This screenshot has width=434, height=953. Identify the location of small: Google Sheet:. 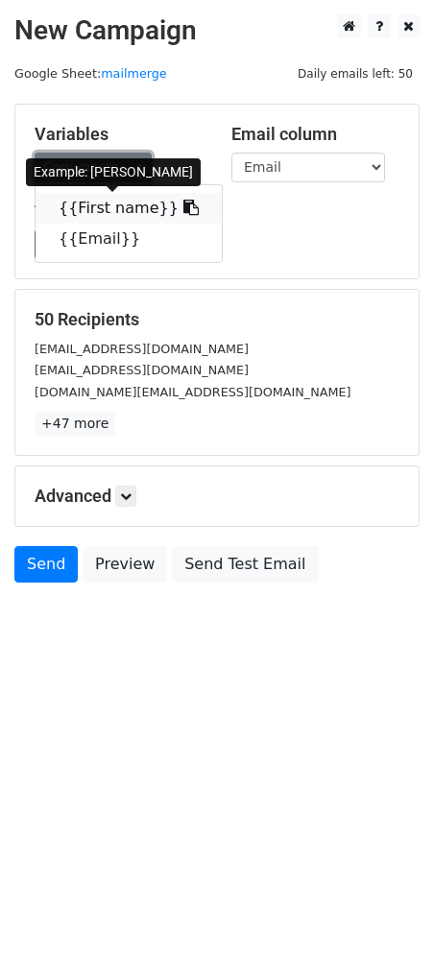
(90, 73).